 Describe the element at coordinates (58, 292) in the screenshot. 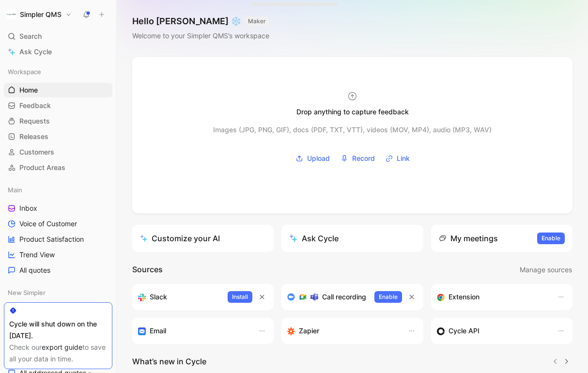

I see `div: New Simpler` at that location.